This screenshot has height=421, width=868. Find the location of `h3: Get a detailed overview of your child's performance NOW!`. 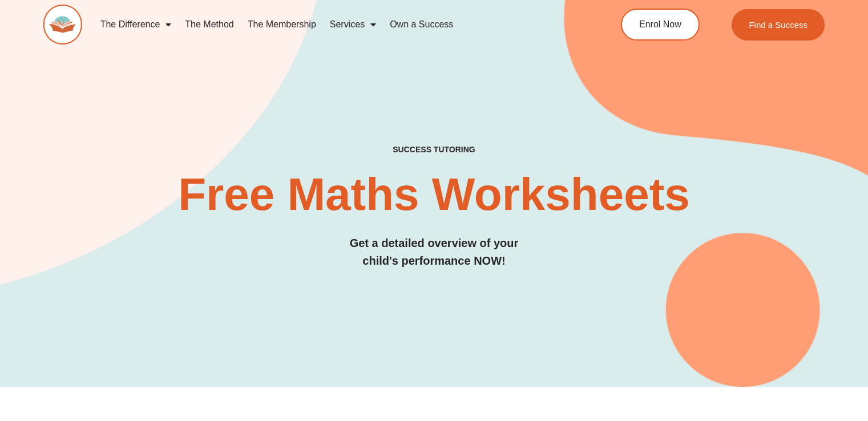

h3: Get a detailed overview of your child's performance NOW! is located at coordinates (434, 252).